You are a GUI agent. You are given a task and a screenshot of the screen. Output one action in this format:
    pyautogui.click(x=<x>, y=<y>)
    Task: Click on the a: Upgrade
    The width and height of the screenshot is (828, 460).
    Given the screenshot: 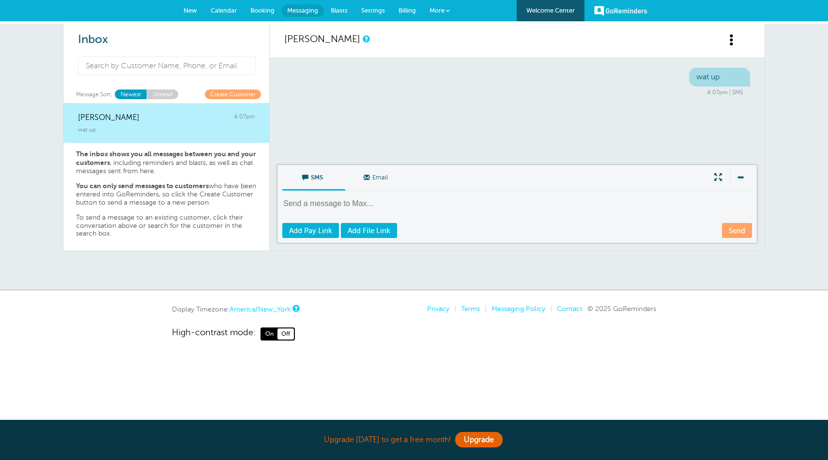 What is the action you would take?
    pyautogui.click(x=479, y=440)
    